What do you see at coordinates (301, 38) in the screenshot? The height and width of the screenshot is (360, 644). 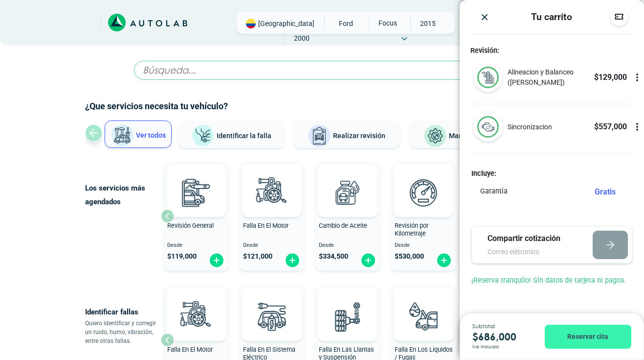 I see `span: 2000` at bounding box center [301, 38].